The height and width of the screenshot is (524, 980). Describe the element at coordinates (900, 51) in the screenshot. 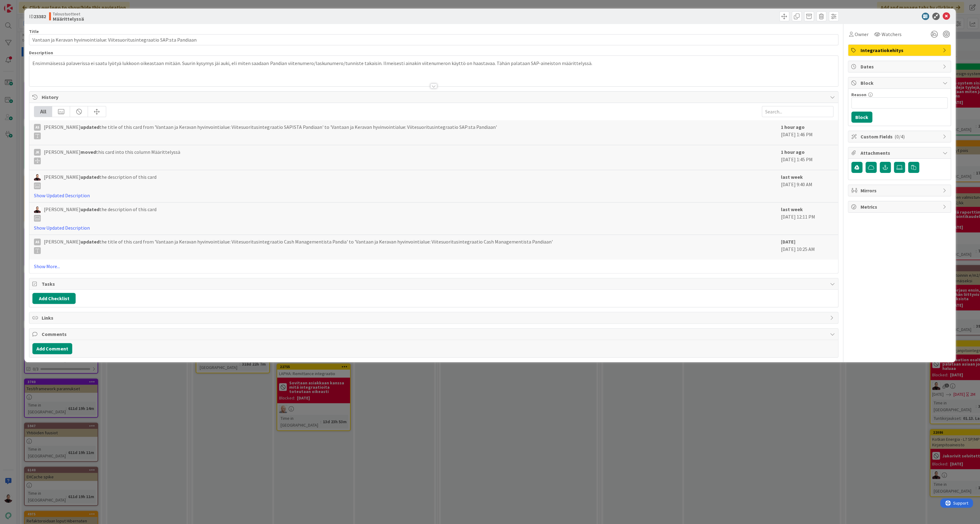

I see `span: Integraatiokehitys` at that location.